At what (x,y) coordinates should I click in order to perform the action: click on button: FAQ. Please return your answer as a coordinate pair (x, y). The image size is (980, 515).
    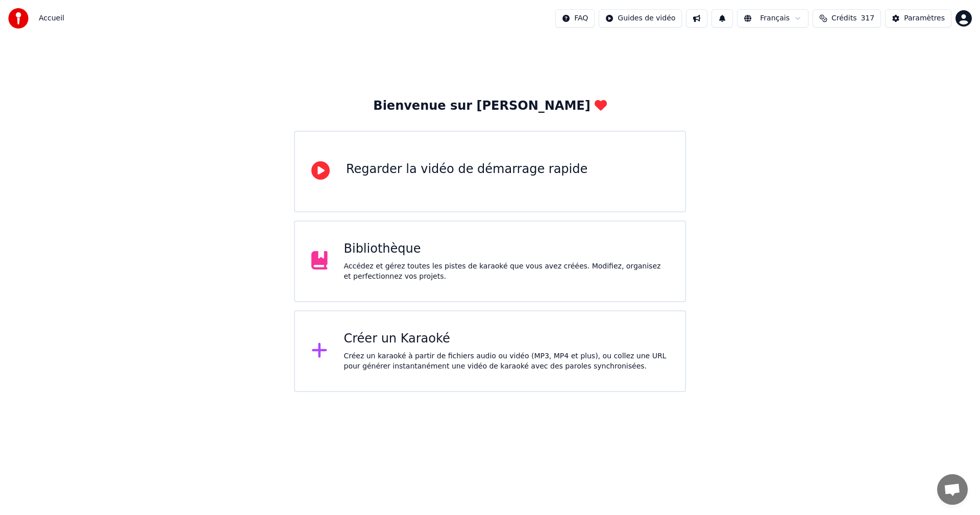
    Looking at the image, I should click on (575, 19).